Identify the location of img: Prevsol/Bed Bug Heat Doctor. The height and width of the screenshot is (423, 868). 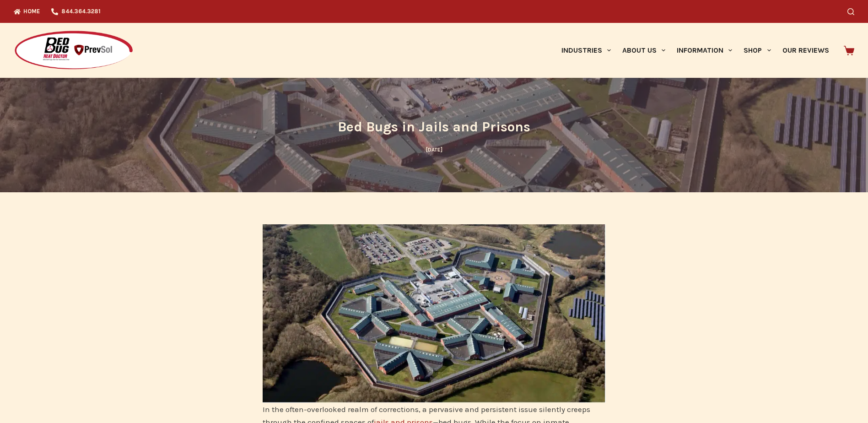
(74, 50).